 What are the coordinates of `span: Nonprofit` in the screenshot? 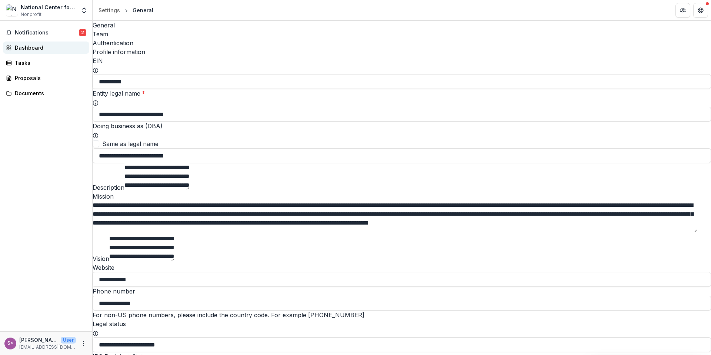 It's located at (31, 14).